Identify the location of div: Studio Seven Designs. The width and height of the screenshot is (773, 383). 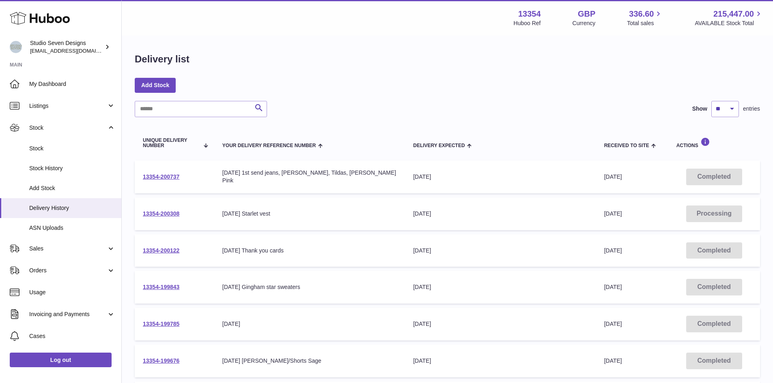
(67, 47).